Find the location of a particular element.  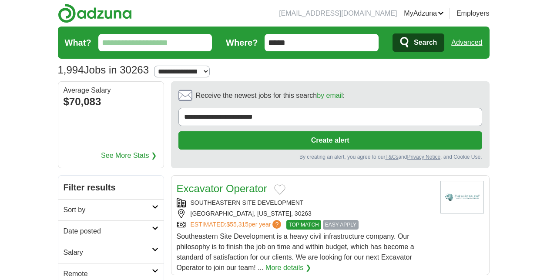

a: by email is located at coordinates (330, 95).